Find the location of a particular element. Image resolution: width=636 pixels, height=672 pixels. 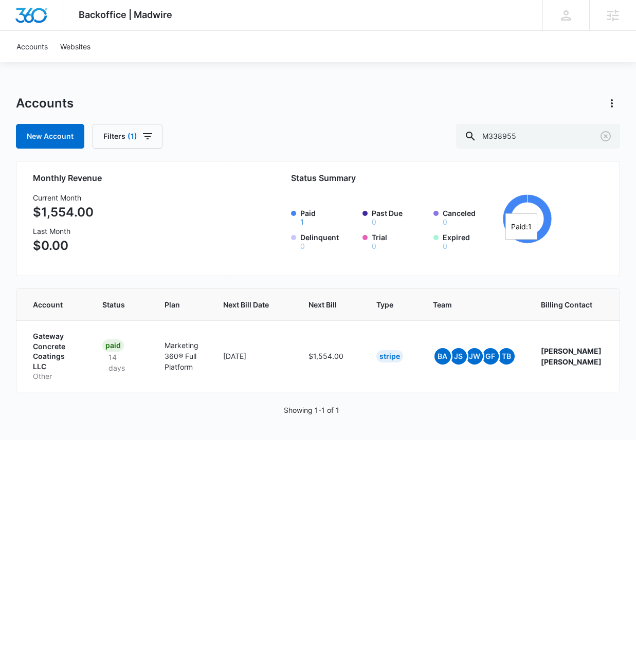

h2: Monthly Revenue is located at coordinates (124, 178).